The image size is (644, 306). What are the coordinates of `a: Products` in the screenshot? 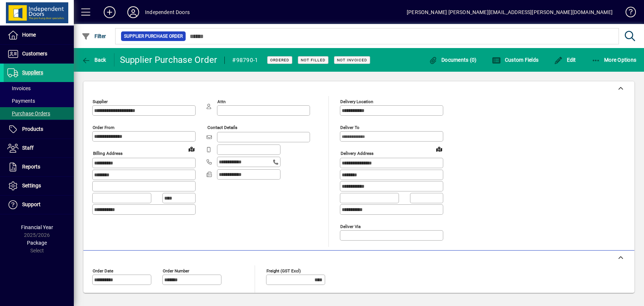 It's located at (39, 129).